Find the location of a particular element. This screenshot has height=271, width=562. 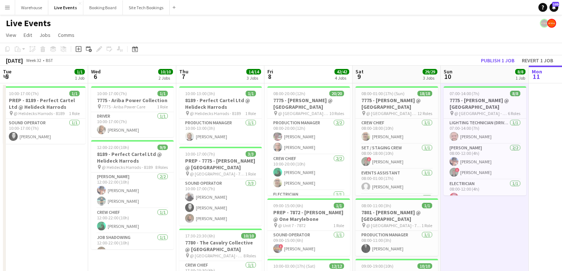

span: 10:00-13:00 (3h) is located at coordinates (200, 93).